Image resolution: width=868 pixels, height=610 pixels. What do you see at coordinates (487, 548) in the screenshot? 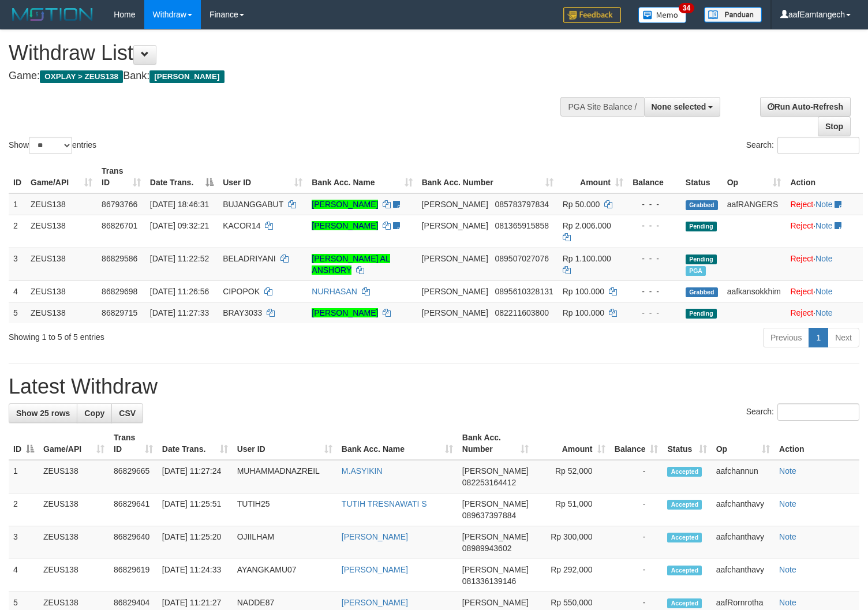
I see `span: Copy 08989943602 to clipboard` at bounding box center [487, 548].